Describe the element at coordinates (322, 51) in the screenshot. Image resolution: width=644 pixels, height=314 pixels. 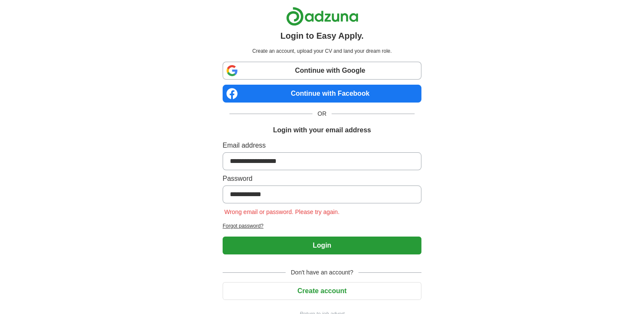
I see `p: Create an account, upload your CV and land your dream role.` at that location.